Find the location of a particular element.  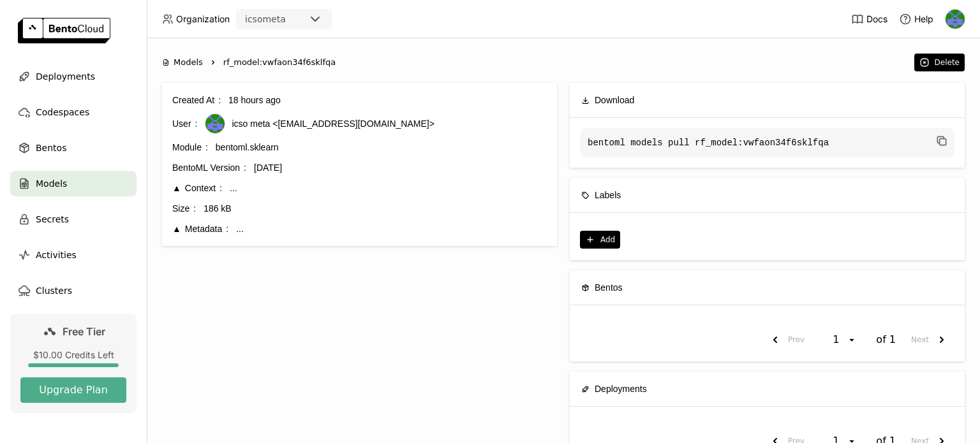

a: Activities is located at coordinates (74, 255).